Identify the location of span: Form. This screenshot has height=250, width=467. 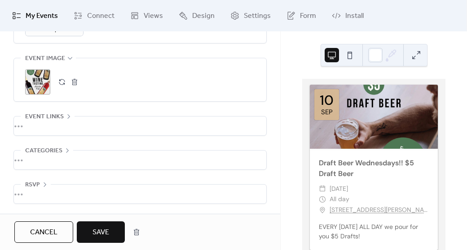
(308, 16).